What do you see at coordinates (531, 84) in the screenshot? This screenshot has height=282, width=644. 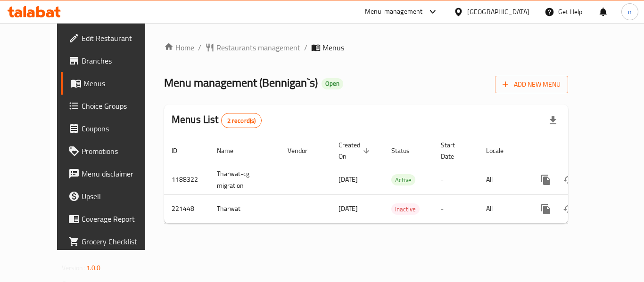 I see `span: Add New Menu` at bounding box center [531, 84].